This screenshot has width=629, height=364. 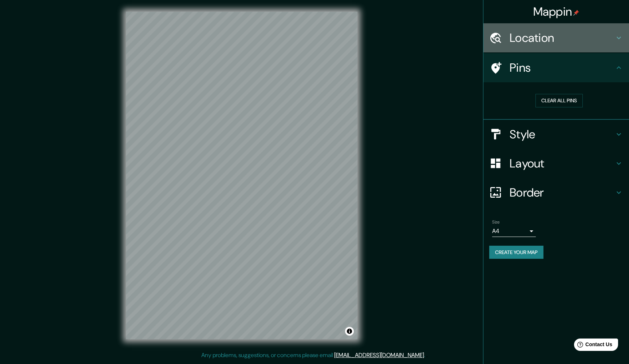 What do you see at coordinates (557, 135) in the screenshot?
I see `div: Style` at bounding box center [557, 135].